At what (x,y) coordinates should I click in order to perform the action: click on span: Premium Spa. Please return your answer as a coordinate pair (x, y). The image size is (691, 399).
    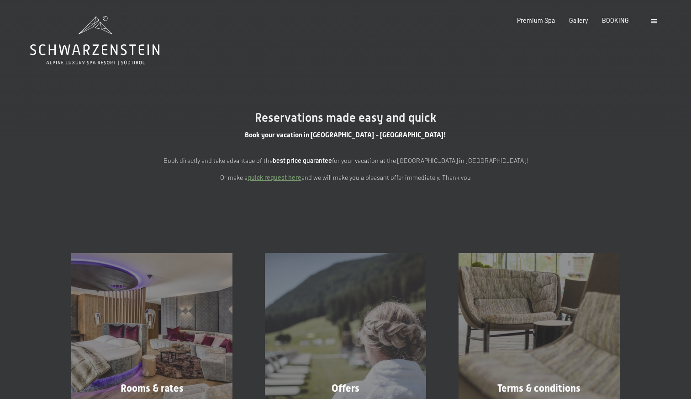
    Looking at the image, I should click on (536, 20).